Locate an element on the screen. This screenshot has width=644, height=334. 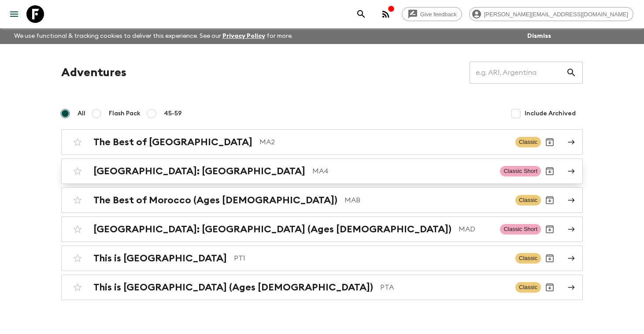
button: Dismiss is located at coordinates (539, 36).